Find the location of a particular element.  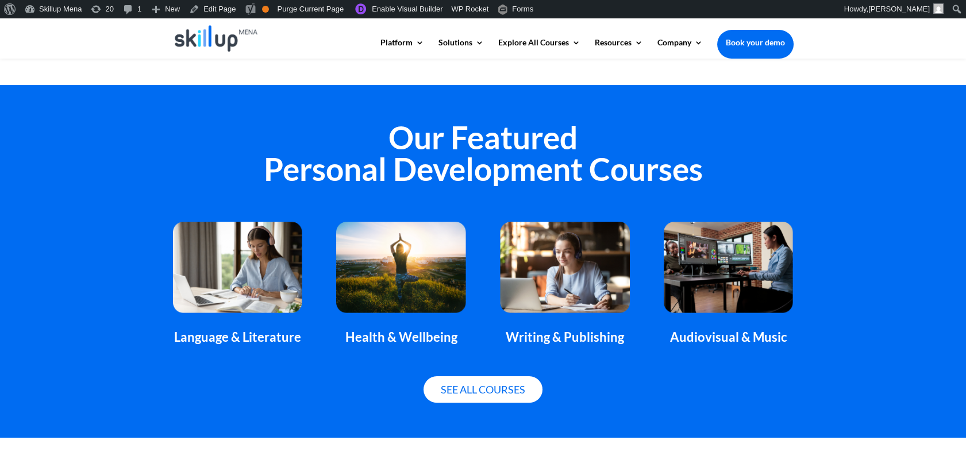

h2: Our Featured Personal Development Courses is located at coordinates (483, 156).